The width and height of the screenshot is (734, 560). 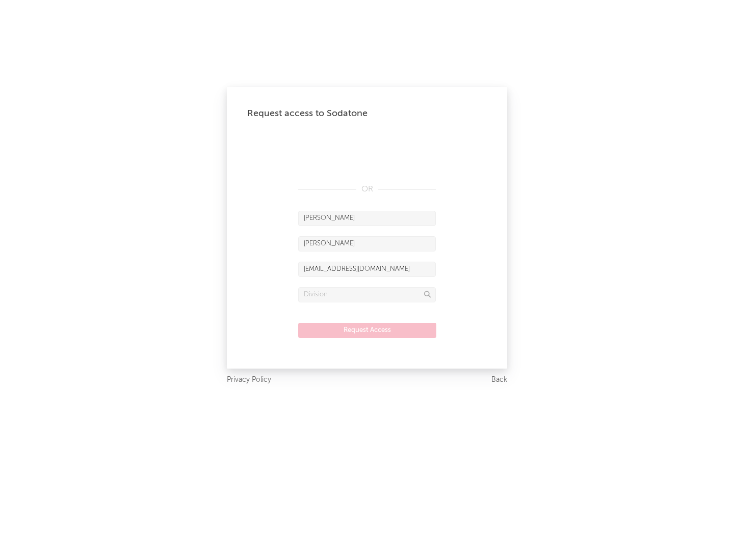 I want to click on input: Division, so click(x=367, y=295).